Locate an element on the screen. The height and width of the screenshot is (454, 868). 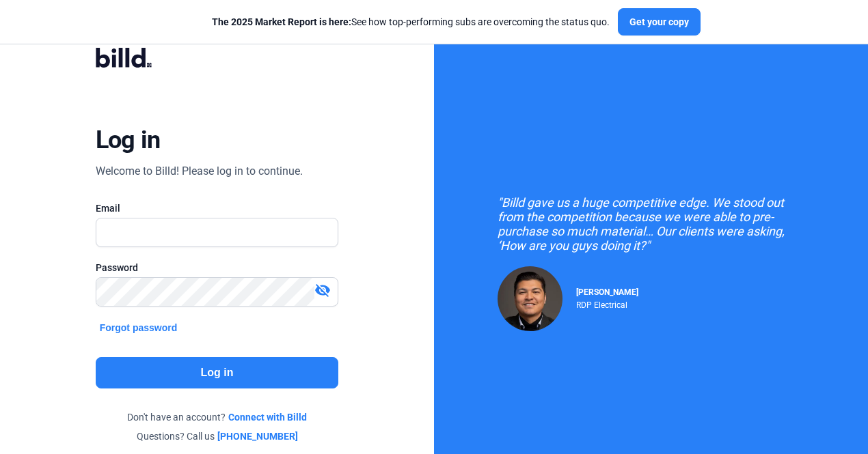
button: Get your copy is located at coordinates (659, 21).